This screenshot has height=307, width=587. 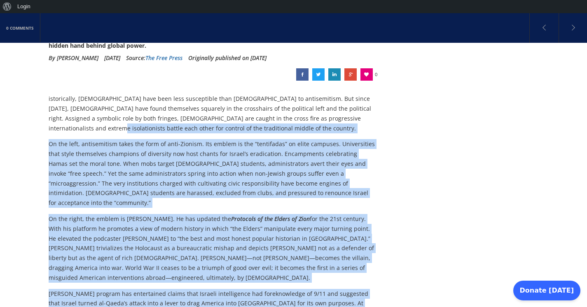 I want to click on a: The Free Press, so click(x=164, y=58).